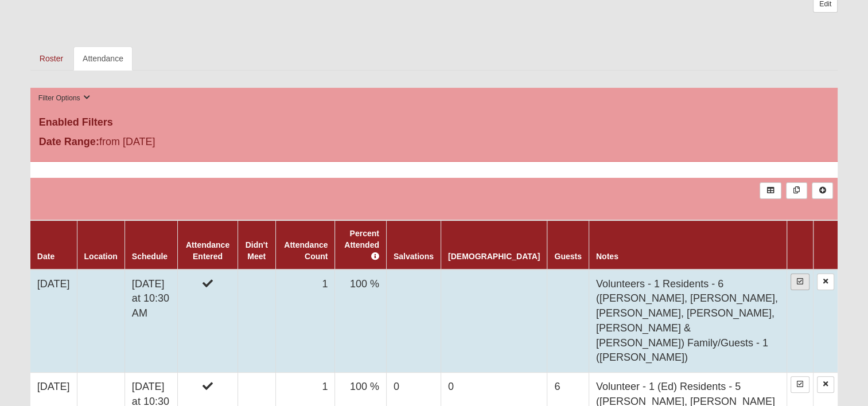 The image size is (868, 406). I want to click on a: Attendance Entered, so click(208, 251).